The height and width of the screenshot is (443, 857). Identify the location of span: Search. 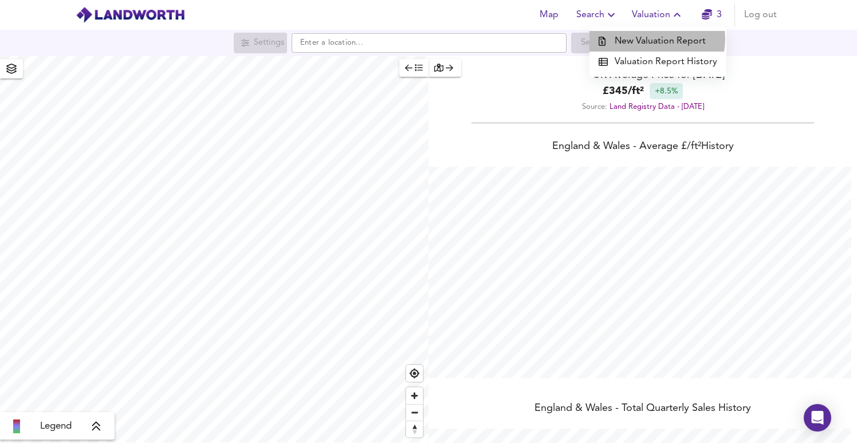
(597, 15).